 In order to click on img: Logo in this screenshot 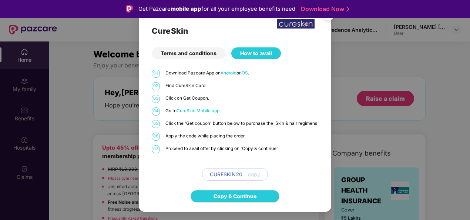, I will do `click(129, 9)`.